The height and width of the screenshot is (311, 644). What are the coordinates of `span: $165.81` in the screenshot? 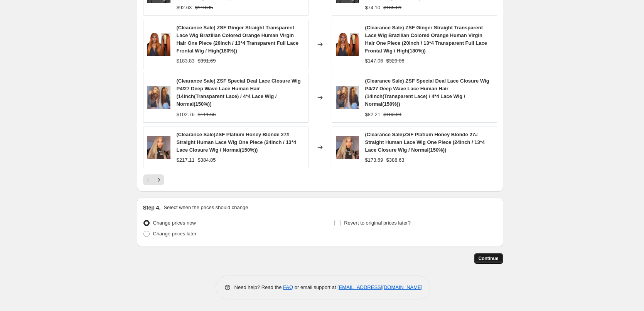 It's located at (392, 8).